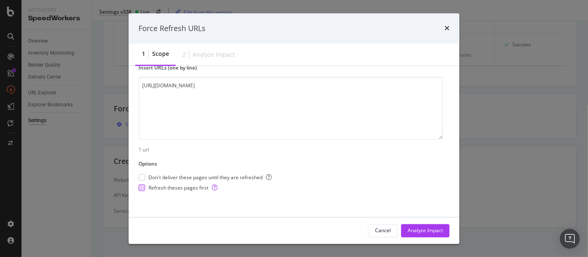 The image size is (588, 257). I want to click on div: Open Intercom Messenger, so click(570, 239).